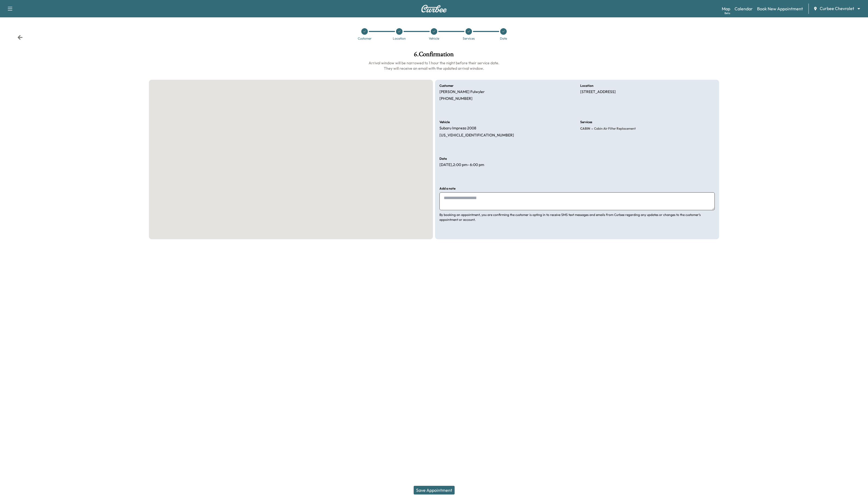 Image resolution: width=868 pixels, height=501 pixels. I want to click on a: MapBeta, so click(726, 9).